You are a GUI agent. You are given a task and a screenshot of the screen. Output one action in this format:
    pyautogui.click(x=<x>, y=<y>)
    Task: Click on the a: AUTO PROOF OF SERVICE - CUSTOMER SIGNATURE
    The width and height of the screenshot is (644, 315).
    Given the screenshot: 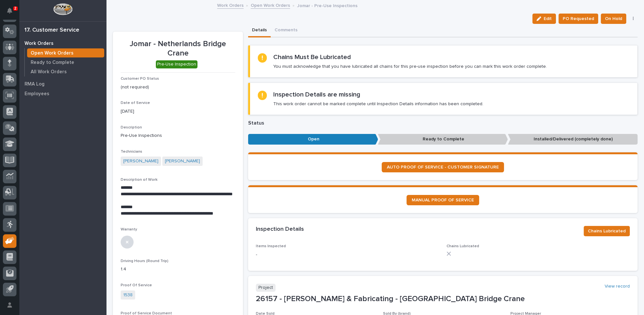 What is the action you would take?
    pyautogui.click(x=443, y=167)
    